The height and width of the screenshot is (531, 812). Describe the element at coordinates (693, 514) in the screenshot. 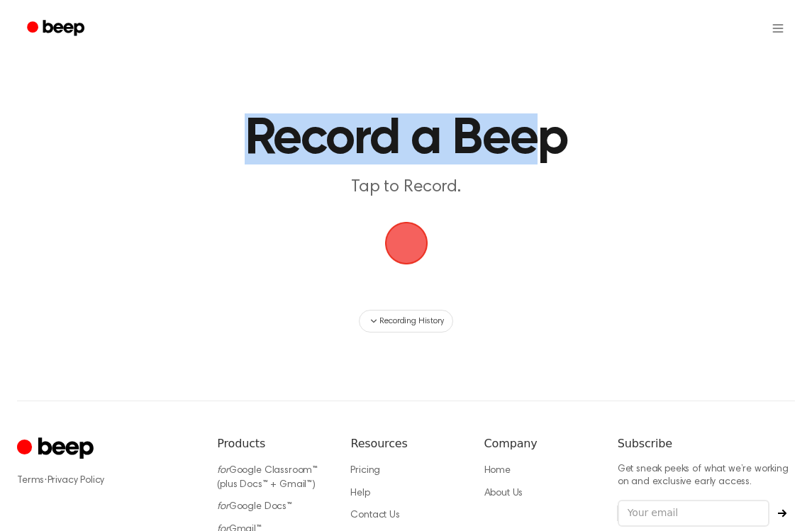

I see `input: Your email` at that location.